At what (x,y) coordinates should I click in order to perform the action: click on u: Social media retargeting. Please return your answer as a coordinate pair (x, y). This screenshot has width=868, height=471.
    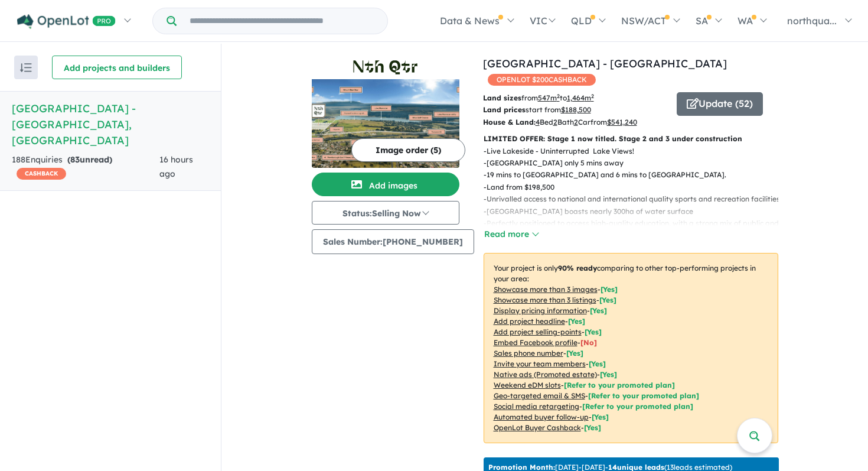
    Looking at the image, I should click on (536, 406).